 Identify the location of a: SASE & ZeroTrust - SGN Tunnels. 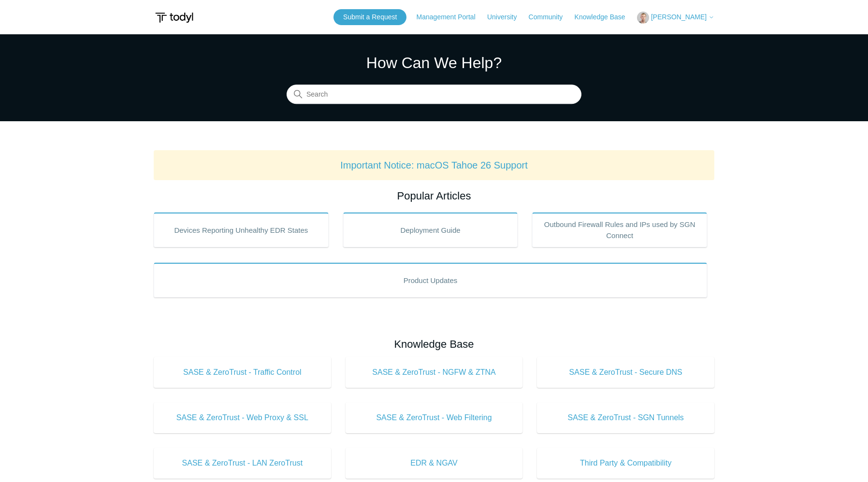
(625, 417).